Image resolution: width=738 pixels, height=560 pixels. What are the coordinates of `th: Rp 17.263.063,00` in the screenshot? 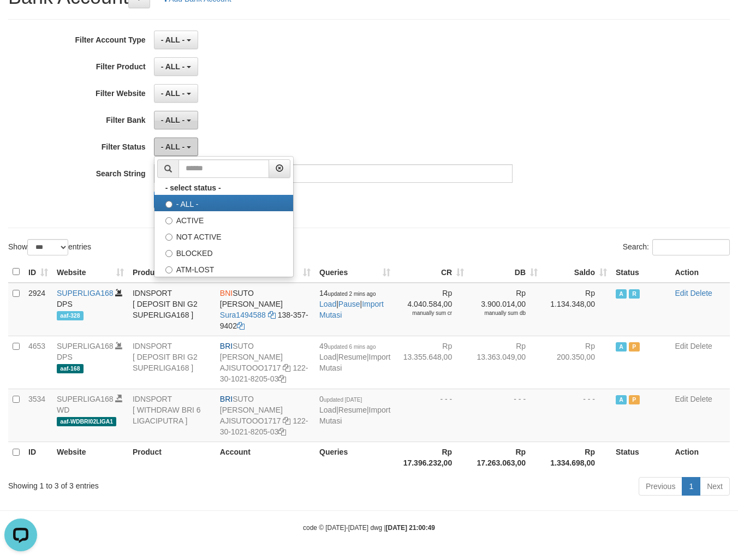 It's located at (505, 457).